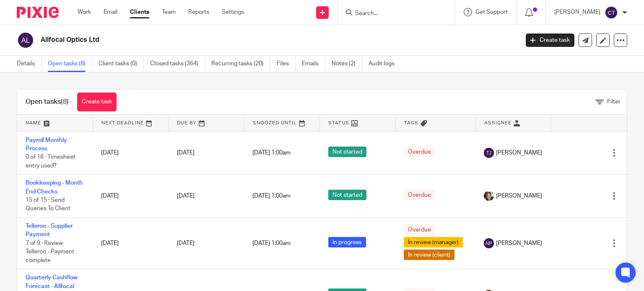  Describe the element at coordinates (50, 161) in the screenshot. I see `span: 0 of 16 · Timesheet entry used?` at that location.